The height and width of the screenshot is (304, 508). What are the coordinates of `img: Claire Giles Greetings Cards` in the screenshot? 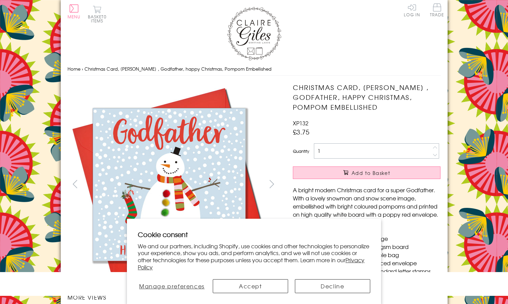 It's located at (254, 34).